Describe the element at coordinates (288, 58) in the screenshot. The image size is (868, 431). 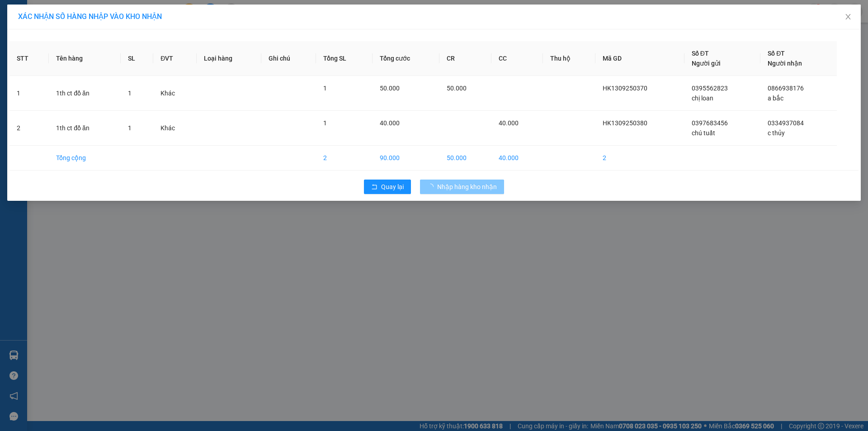
I see `th: Ghi chú` at that location.